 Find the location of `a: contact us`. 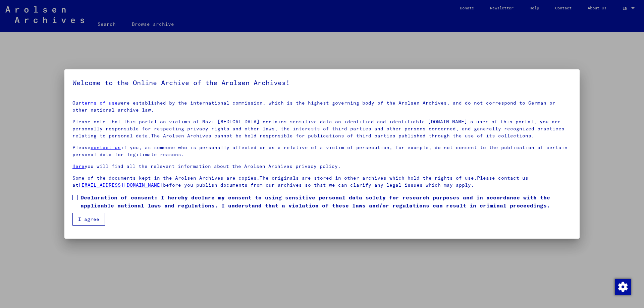

a: contact us is located at coordinates (106, 148).